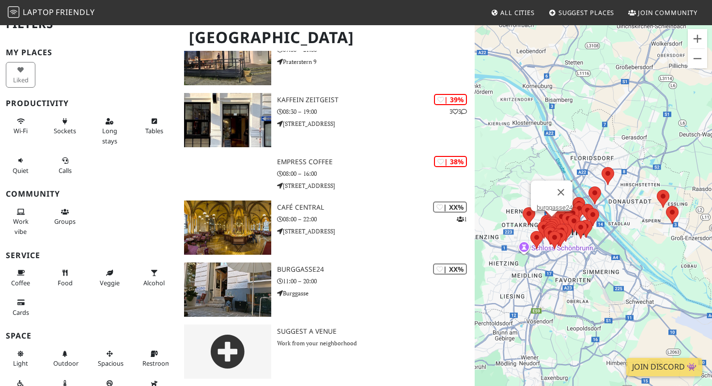 This screenshot has width=712, height=386. Describe the element at coordinates (20, 358) in the screenshot. I see `button: Light` at that location.